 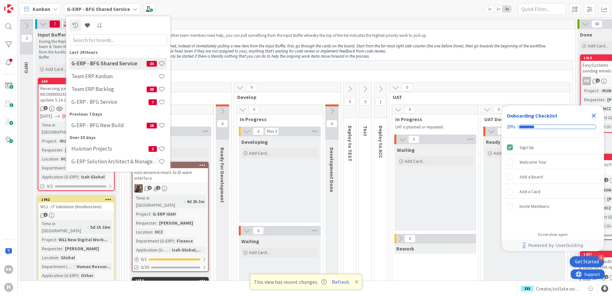 I want to click on span: Develop, so click(x=285, y=97).